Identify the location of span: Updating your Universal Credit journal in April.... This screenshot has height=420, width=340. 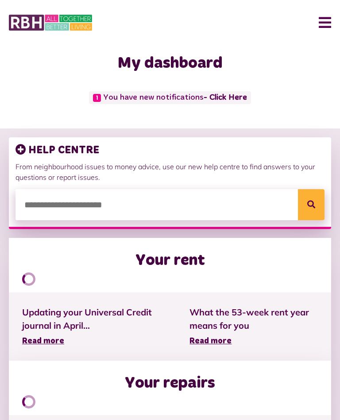
(93, 319).